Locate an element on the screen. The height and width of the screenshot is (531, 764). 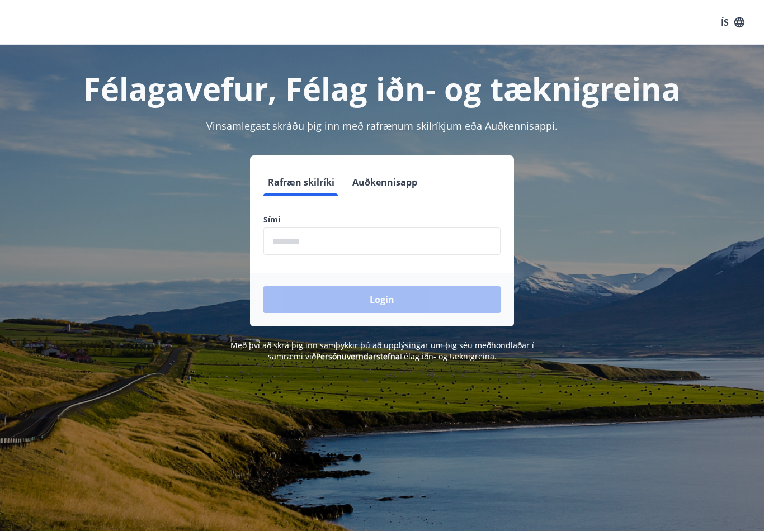
a: Persónuverndarstefna is located at coordinates (358, 356).